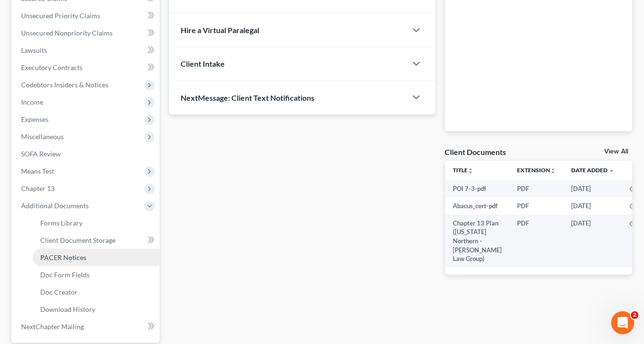 The width and height of the screenshot is (644, 344). Describe the element at coordinates (96, 292) in the screenshot. I see `a: Doc Creator` at that location.